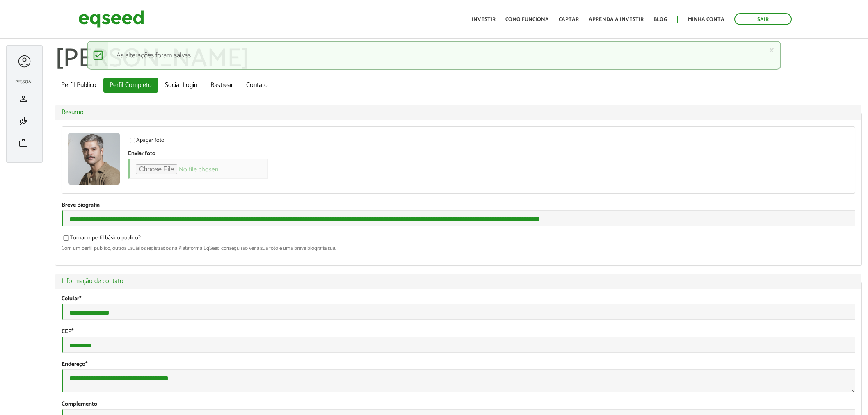 The image size is (868, 415). I want to click on a: Captar, so click(568, 19).